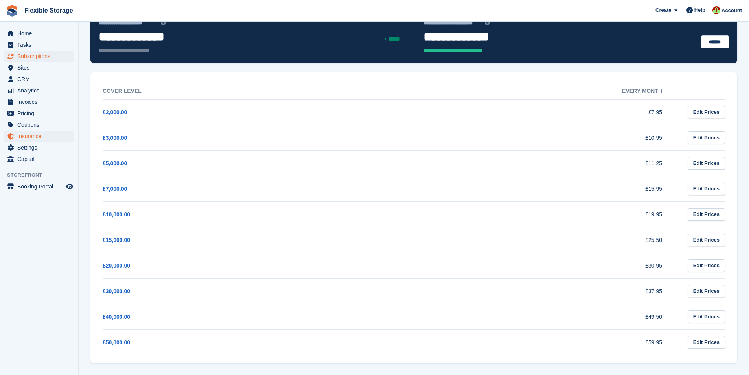  Describe the element at coordinates (41, 33) in the screenshot. I see `span: Home` at that location.